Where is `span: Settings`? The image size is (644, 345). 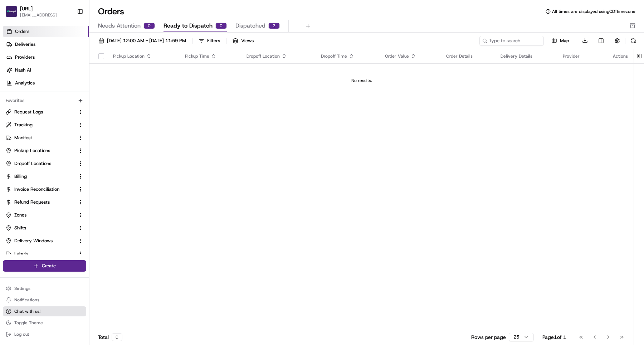 span: Settings is located at coordinates (22, 288).